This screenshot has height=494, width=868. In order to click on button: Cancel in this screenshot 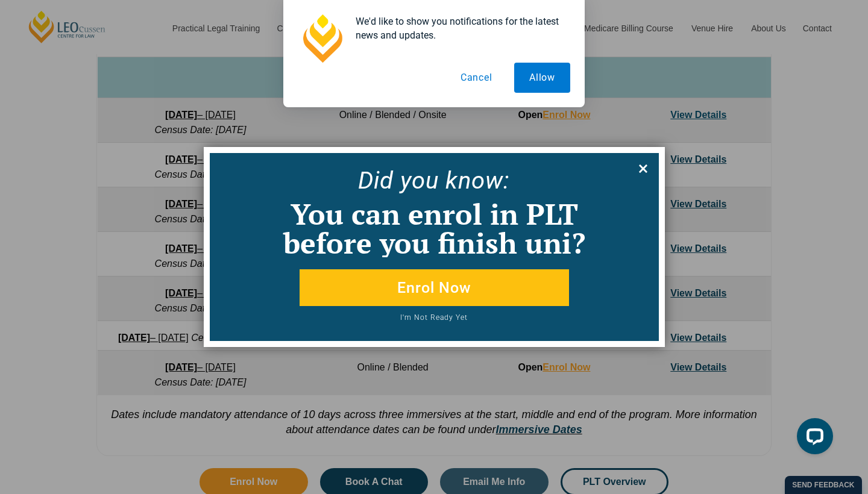, I will do `click(476, 78)`.